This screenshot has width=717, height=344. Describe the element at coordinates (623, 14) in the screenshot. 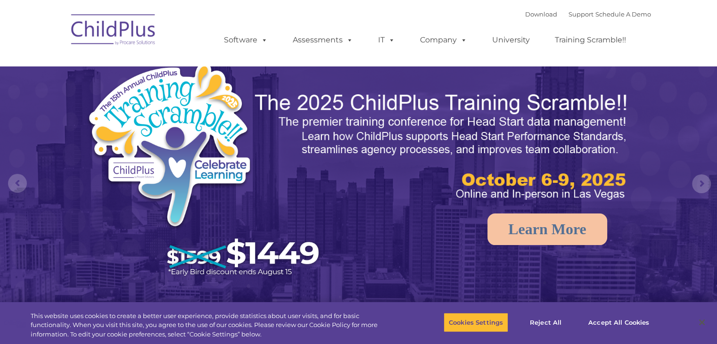

I see `a: Schedule A Demo` at that location.